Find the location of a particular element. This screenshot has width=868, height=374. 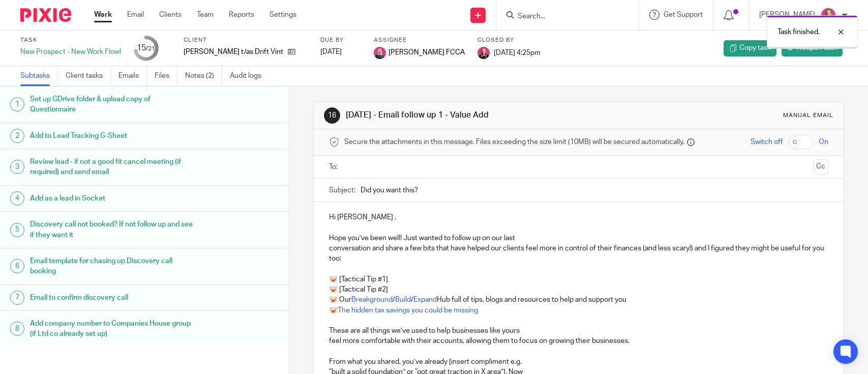

h1: Discovery call not booked? If not follow up and see if they want it is located at coordinates (113, 230).